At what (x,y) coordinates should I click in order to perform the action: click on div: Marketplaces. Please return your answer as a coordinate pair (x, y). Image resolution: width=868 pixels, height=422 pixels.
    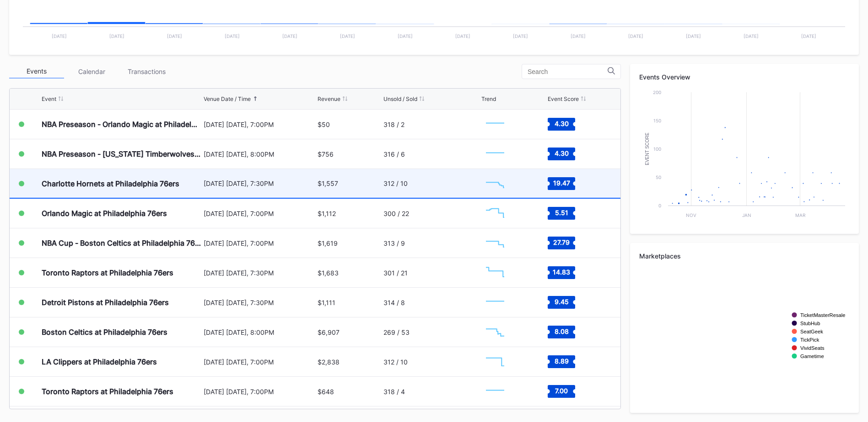
    Looking at the image, I should click on (744, 256).